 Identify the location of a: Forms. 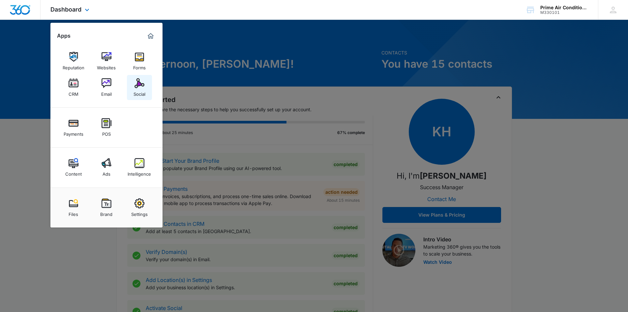
(139, 61).